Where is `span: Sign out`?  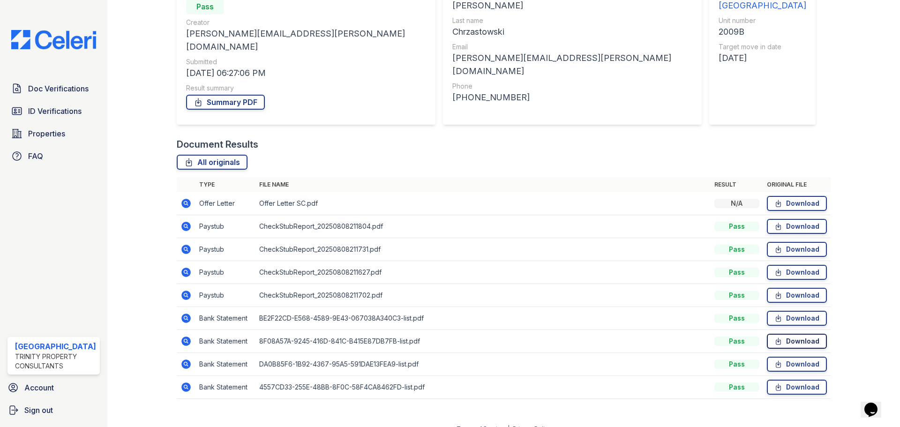 span: Sign out is located at coordinates (38, 410).